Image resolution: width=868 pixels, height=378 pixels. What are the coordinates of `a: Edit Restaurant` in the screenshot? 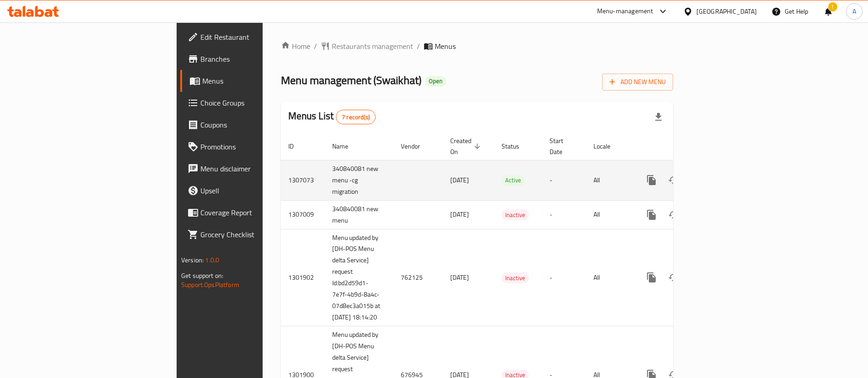 It's located at (251, 37).